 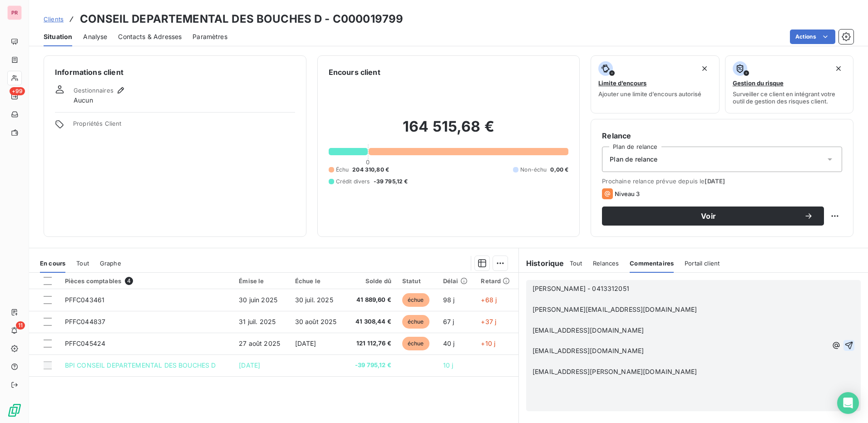 What do you see at coordinates (448, 365) in the screenshot?
I see `span: 10 j` at bounding box center [448, 365].